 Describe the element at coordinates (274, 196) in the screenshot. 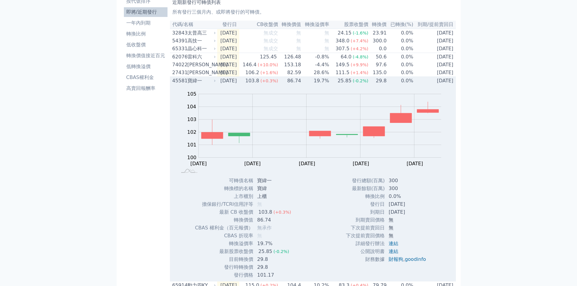

I see `td: 上櫃` at that location.